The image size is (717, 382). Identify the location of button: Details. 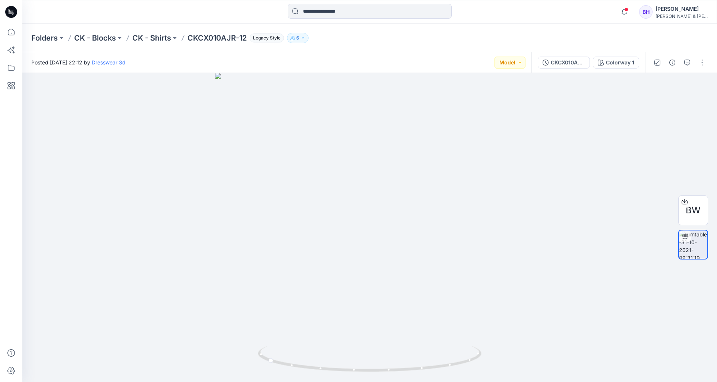
(672, 63).